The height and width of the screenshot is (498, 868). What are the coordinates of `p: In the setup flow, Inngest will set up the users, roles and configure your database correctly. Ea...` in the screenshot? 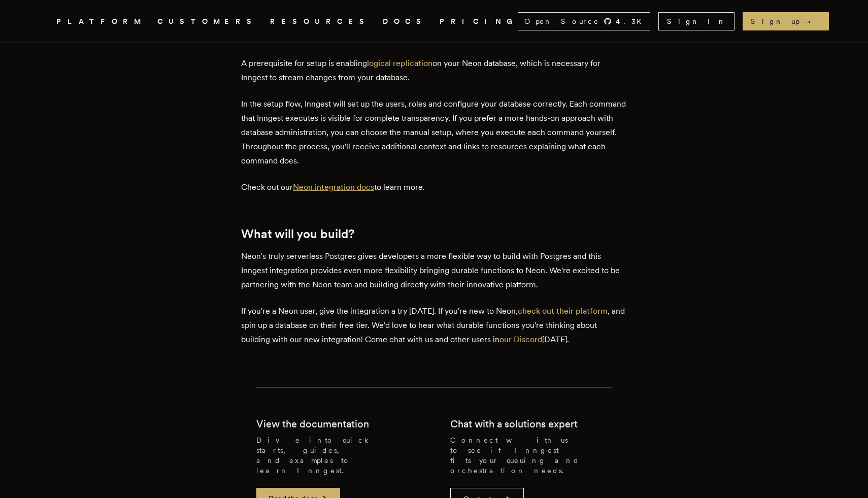 It's located at (434, 132).